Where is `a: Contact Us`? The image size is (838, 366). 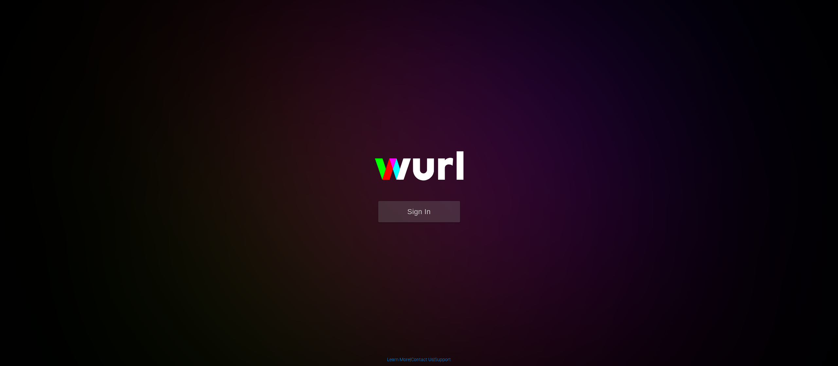 a: Contact Us is located at coordinates (422, 359).